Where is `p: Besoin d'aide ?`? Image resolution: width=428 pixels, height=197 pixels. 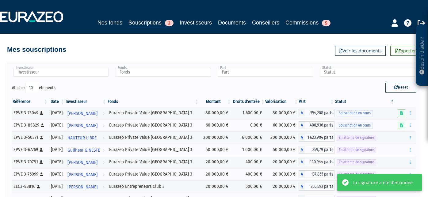
p: Besoin d'aide ? is located at coordinates (422, 55).